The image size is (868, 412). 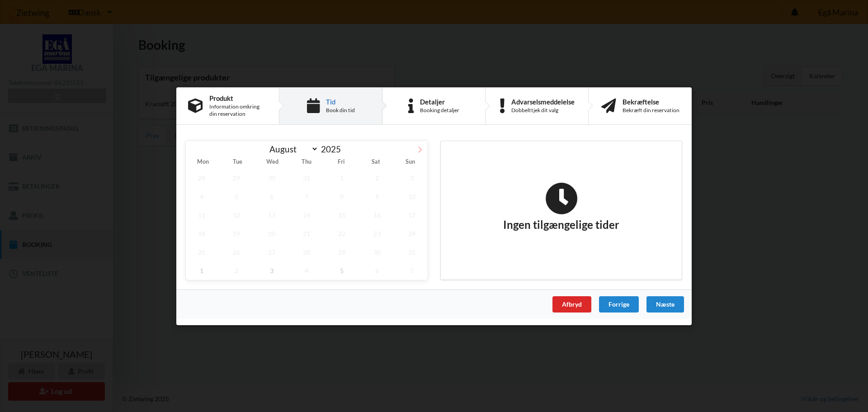 I want to click on span: August 11, 2025, so click(x=202, y=215).